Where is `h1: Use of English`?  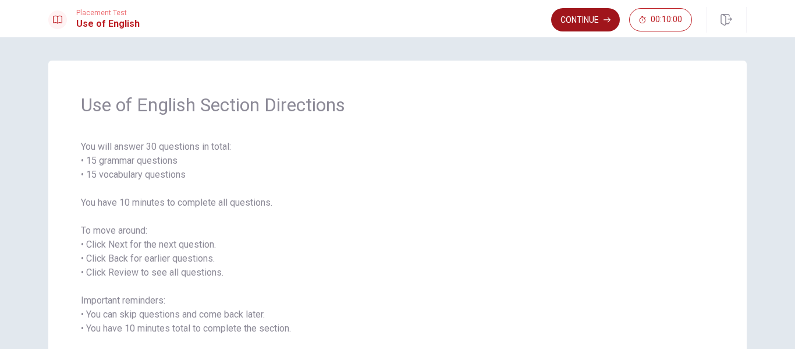 h1: Use of English is located at coordinates (108, 24).